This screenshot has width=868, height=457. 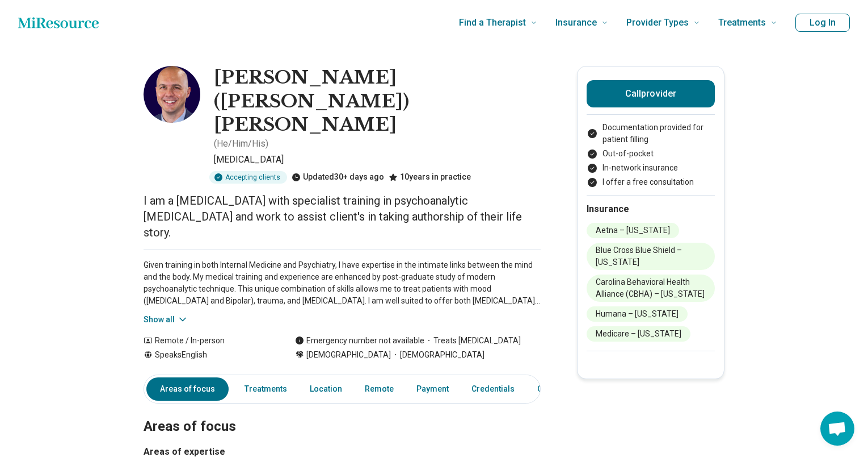 I want to click on span: Insurance, so click(x=576, y=23).